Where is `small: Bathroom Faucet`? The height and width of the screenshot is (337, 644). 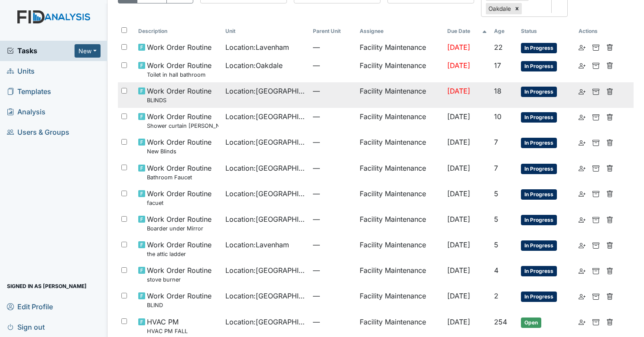
small: Bathroom Faucet is located at coordinates (179, 177).